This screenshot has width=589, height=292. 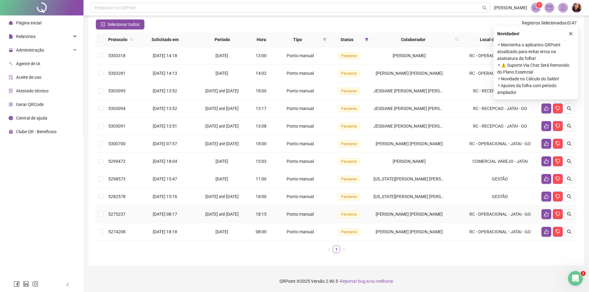 What do you see at coordinates (117, 144) in the screenshot?
I see `span: 5300700` at bounding box center [117, 144].